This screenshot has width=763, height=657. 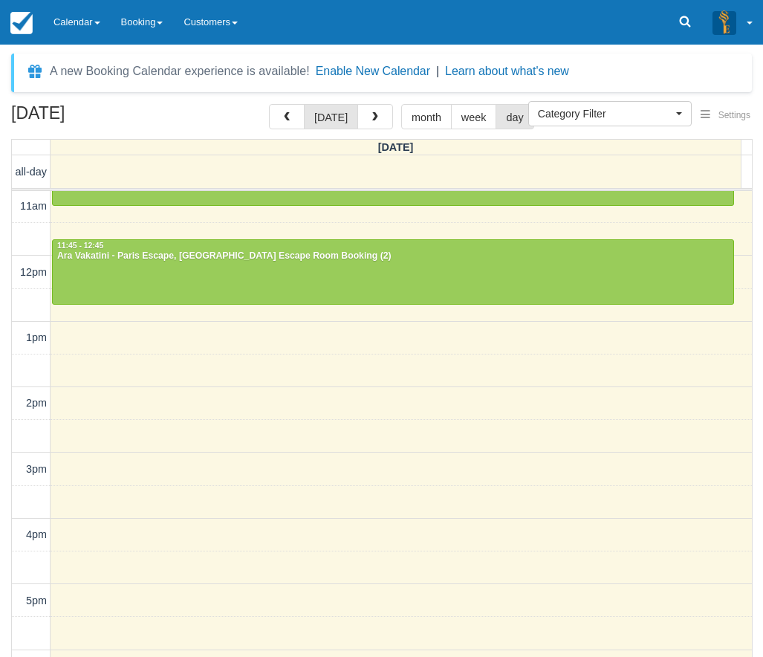 I want to click on button: Enable New Calendar, so click(x=373, y=71).